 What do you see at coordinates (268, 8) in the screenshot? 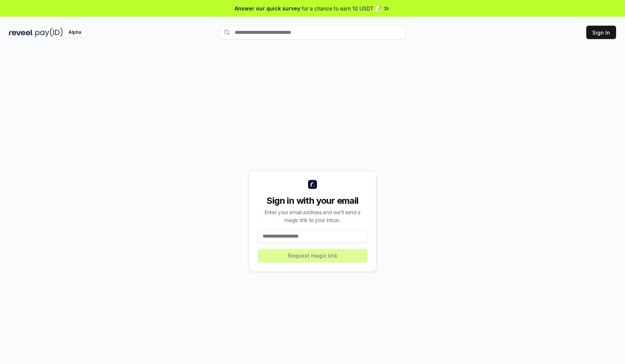
I see `span: Answer our quick survey` at bounding box center [268, 8].